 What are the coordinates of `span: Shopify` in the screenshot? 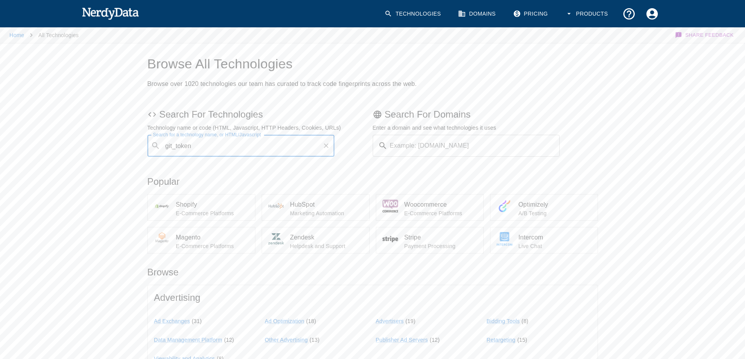 It's located at (212, 205).